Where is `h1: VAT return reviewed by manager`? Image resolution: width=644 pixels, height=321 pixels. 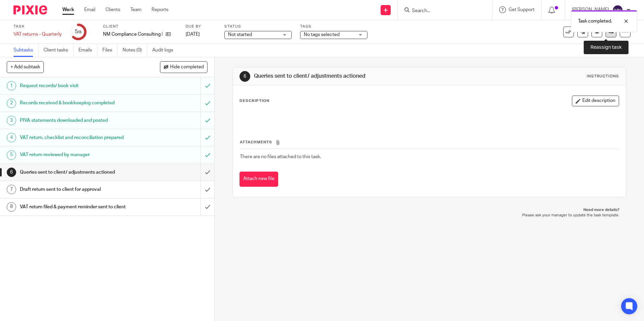 h1: VAT return reviewed by manager is located at coordinates (78, 155).